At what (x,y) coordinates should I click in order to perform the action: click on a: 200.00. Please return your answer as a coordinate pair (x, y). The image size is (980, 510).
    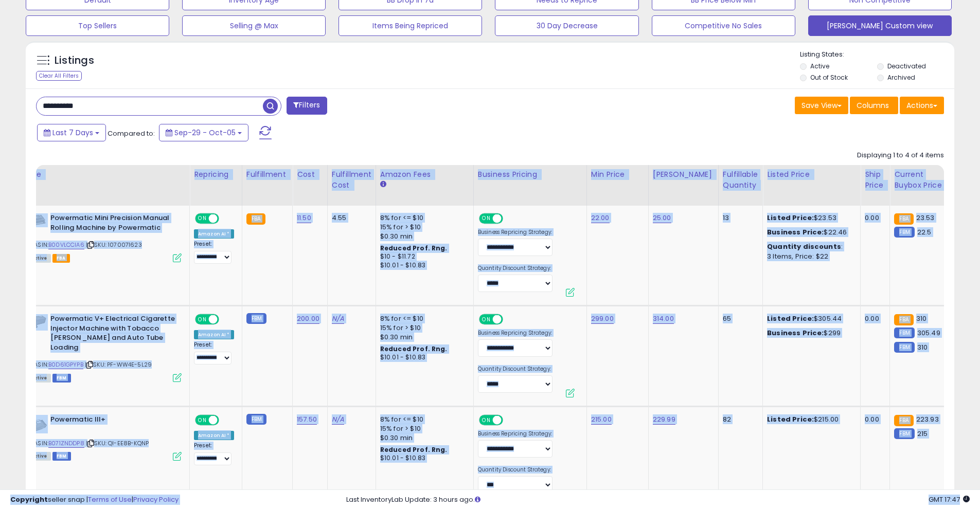
    Looking at the image, I should click on (308, 319).